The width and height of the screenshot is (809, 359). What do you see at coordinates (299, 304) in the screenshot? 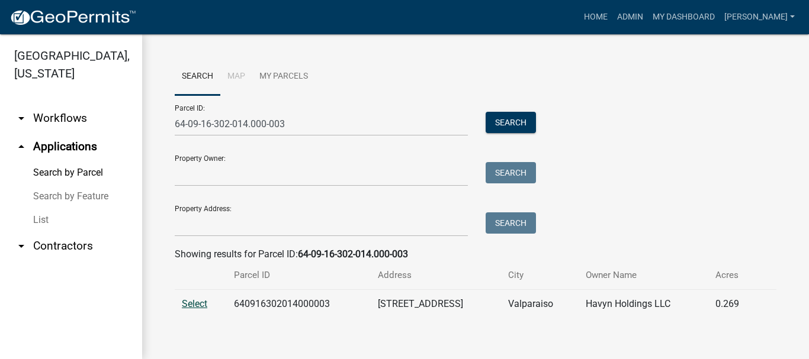
I see `td: 640916302014000003` at bounding box center [299, 304].